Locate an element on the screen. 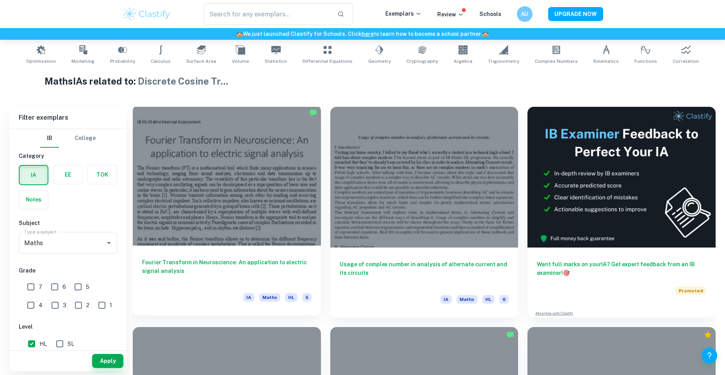  h6: Fourier Transform in Neuroscience: An application to electric signal analysis is located at coordinates (227, 271).